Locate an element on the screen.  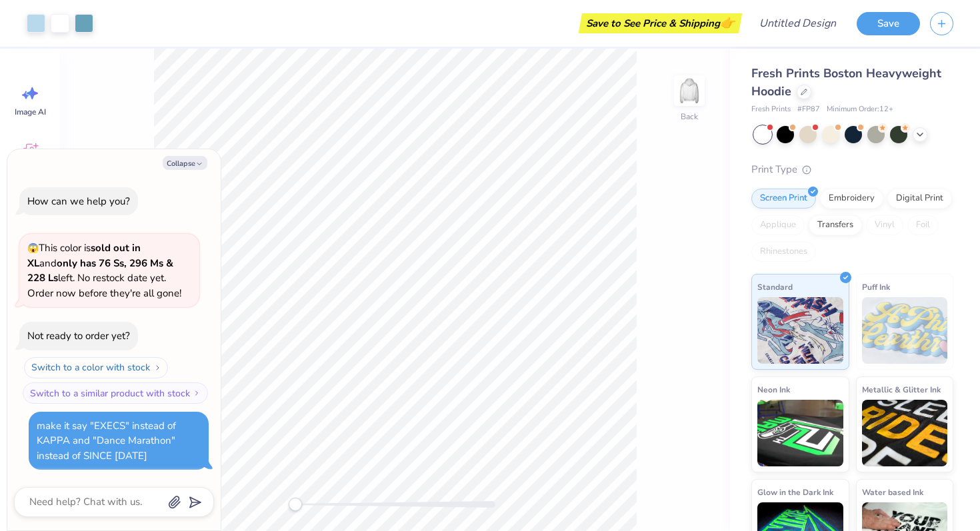
div: Vinyl is located at coordinates (885, 225).